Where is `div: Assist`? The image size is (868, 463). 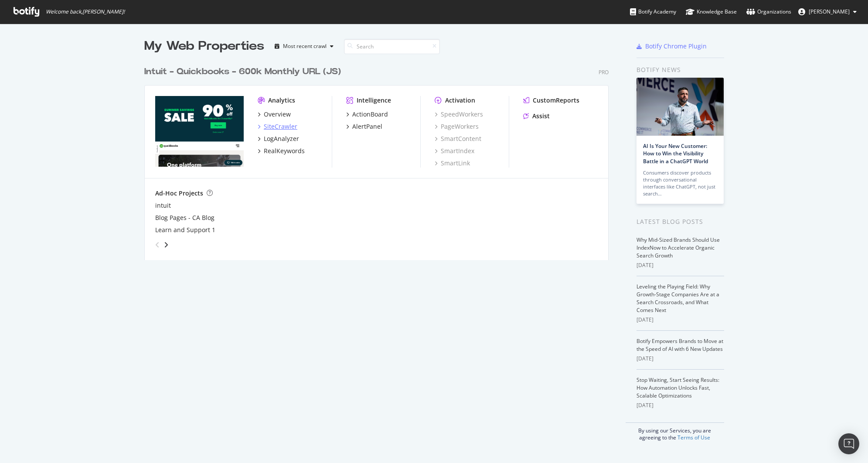
div: Assist is located at coordinates (541, 116).